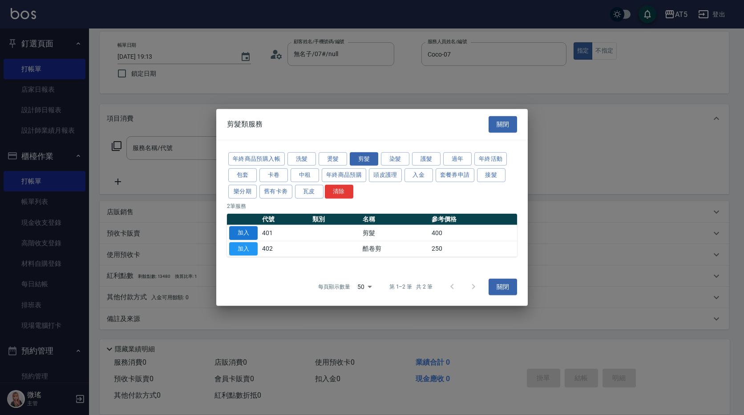 Image resolution: width=744 pixels, height=415 pixels. Describe the element at coordinates (395, 233) in the screenshot. I see `td: 剪髮` at that location.